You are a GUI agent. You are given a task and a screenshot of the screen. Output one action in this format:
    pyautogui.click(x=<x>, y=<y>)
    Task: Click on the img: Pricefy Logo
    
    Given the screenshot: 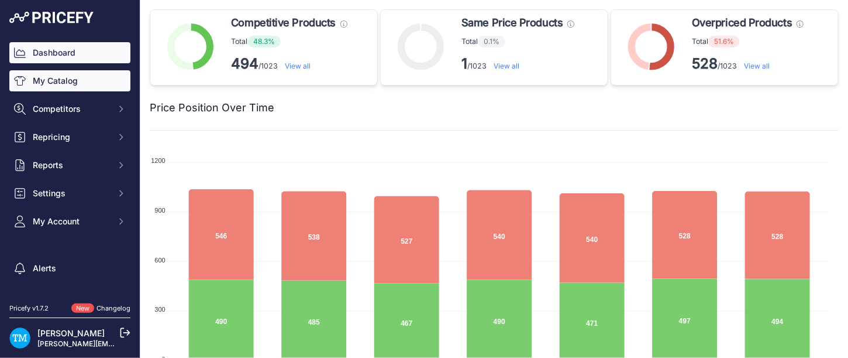 What is the action you would take?
    pyautogui.click(x=51, y=18)
    